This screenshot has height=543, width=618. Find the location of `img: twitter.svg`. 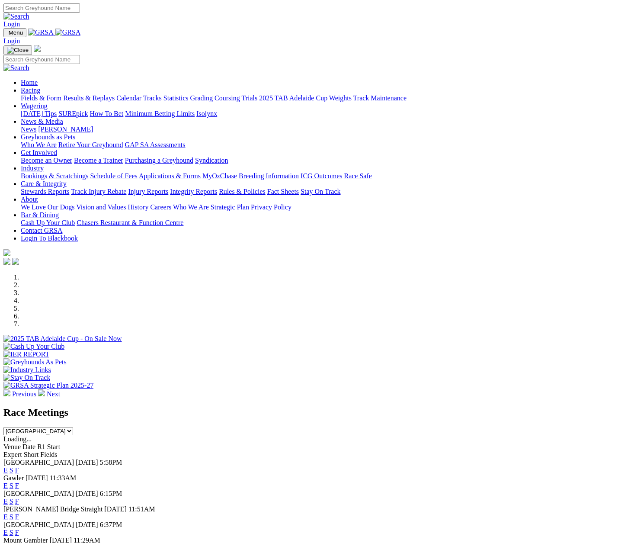

img: twitter.svg is located at coordinates (16, 261).